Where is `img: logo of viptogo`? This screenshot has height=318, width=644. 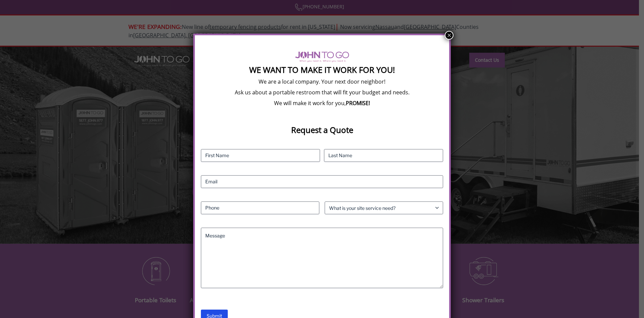
img: logo of viptogo is located at coordinates (322, 56).